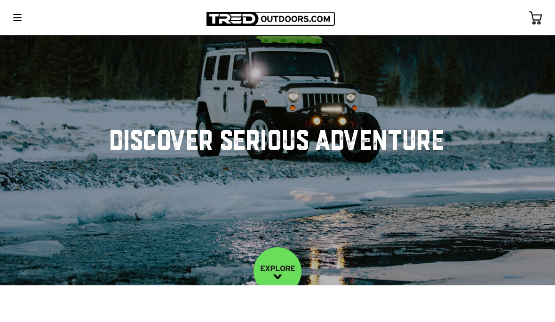  What do you see at coordinates (17, 17) in the screenshot?
I see `img: menu-icon` at bounding box center [17, 17].